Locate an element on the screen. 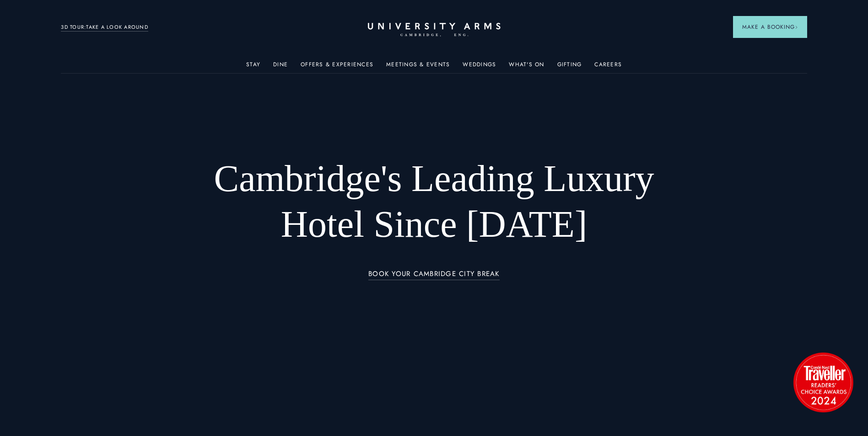 Image resolution: width=868 pixels, height=436 pixels. a: Home is located at coordinates (434, 29).